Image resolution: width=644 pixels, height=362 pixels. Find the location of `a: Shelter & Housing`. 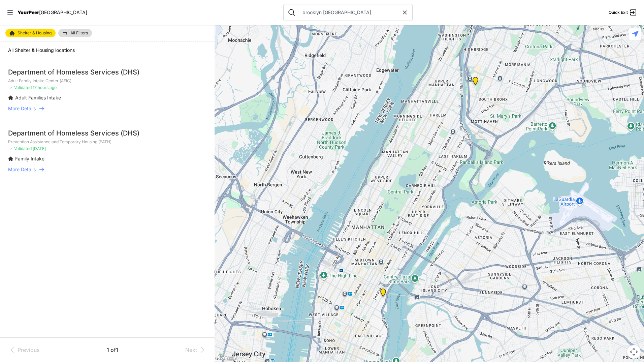

a: Shelter & Housing is located at coordinates (30, 33).